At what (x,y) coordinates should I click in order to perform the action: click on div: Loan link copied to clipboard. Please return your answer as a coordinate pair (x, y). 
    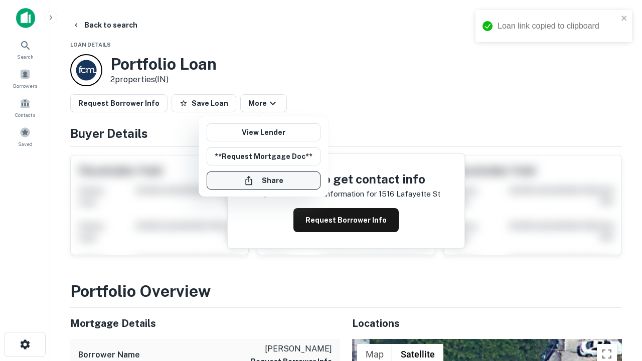
    Looking at the image, I should click on (558, 26).